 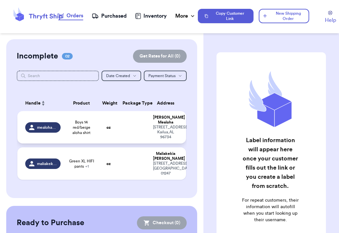 I want to click on h2: Incomplete, so click(x=37, y=56).